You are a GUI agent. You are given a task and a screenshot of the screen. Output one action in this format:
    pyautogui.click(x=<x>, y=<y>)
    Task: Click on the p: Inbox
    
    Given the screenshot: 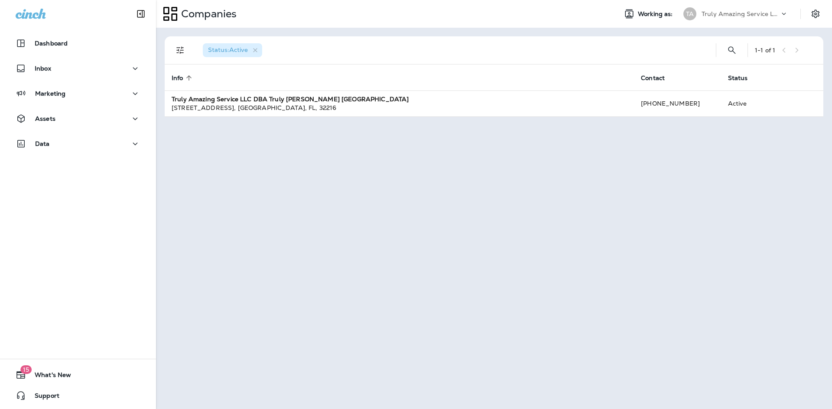 What is the action you would take?
    pyautogui.click(x=43, y=68)
    